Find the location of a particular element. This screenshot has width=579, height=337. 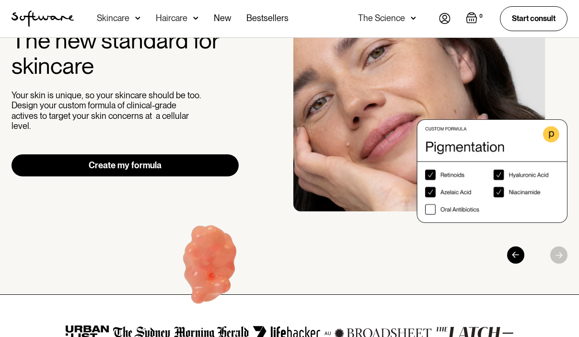

a: home is located at coordinates (43, 19).